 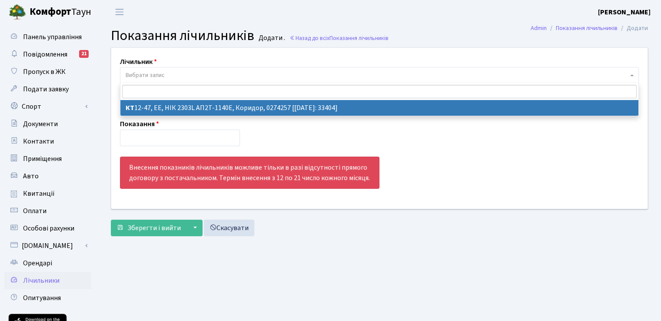 What do you see at coordinates (229, 228) in the screenshot?
I see `a: Скасувати` at bounding box center [229, 228].